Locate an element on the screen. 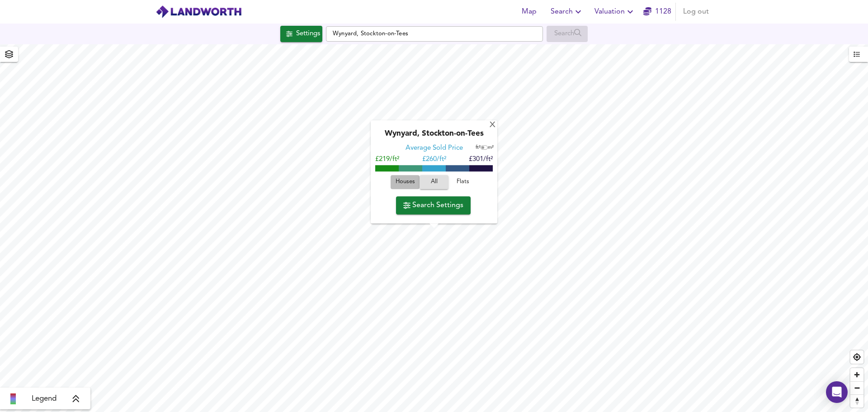 This screenshot has height=412, width=868. button: Search Settings is located at coordinates (433, 205).